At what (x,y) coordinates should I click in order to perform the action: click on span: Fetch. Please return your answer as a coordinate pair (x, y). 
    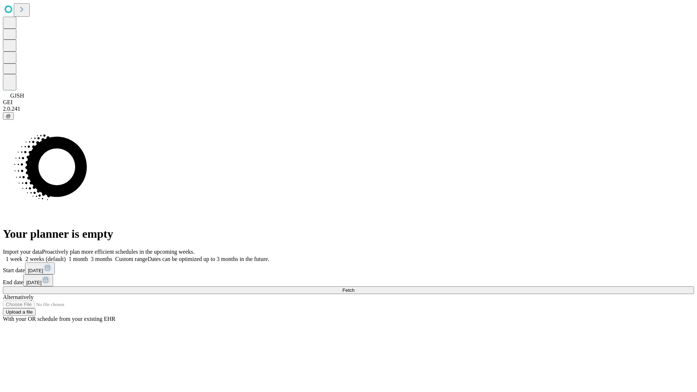
    Looking at the image, I should click on (348, 290).